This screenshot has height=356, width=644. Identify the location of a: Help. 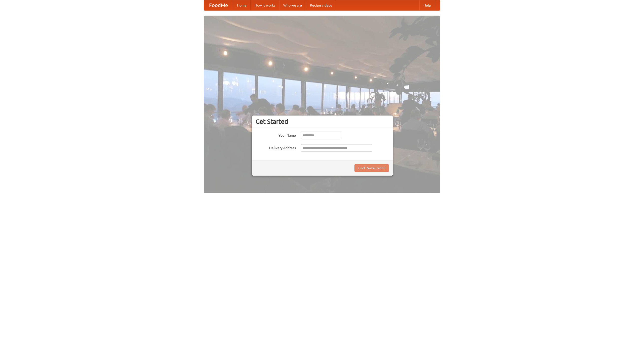
(427, 5).